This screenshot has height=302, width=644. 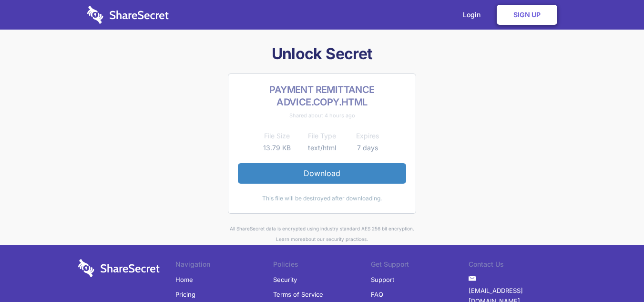 What do you see at coordinates (322, 198) in the screenshot?
I see `div: This file will be destroyed after downloading.` at bounding box center [322, 198].